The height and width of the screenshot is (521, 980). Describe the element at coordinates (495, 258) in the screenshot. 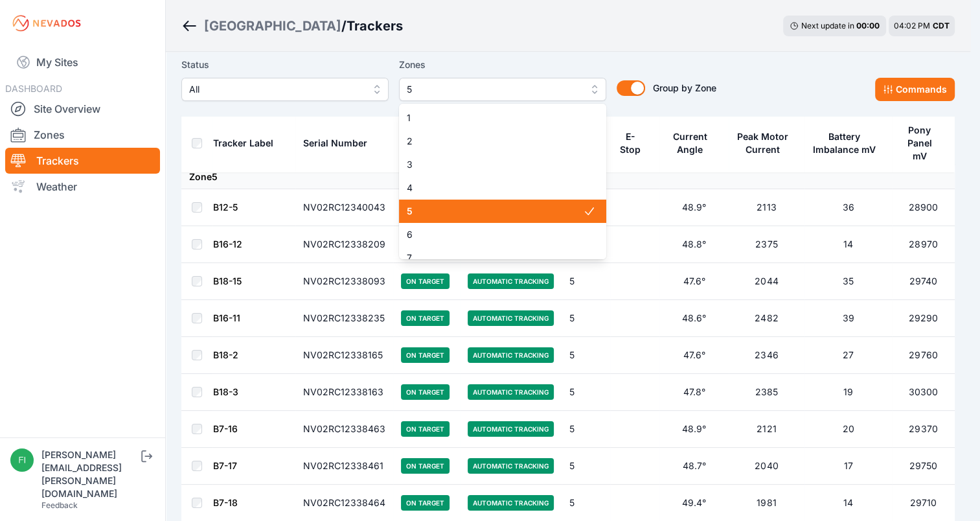

I see `span: 7` at that location.